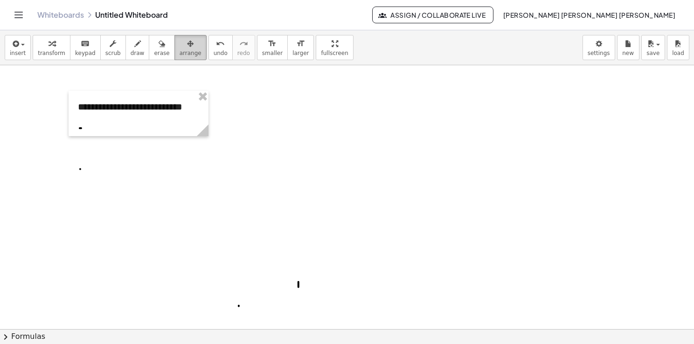  I want to click on button: Toggle navigation, so click(19, 15).